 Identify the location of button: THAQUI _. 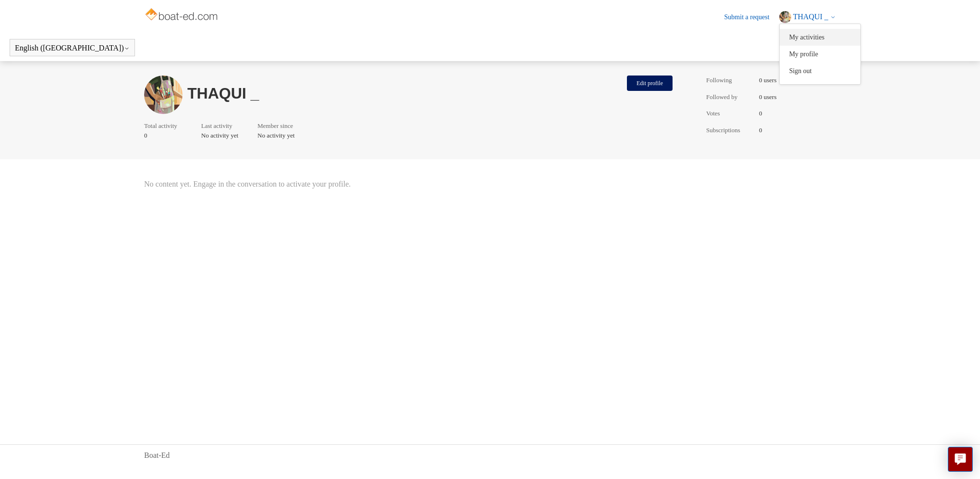
(808, 17).